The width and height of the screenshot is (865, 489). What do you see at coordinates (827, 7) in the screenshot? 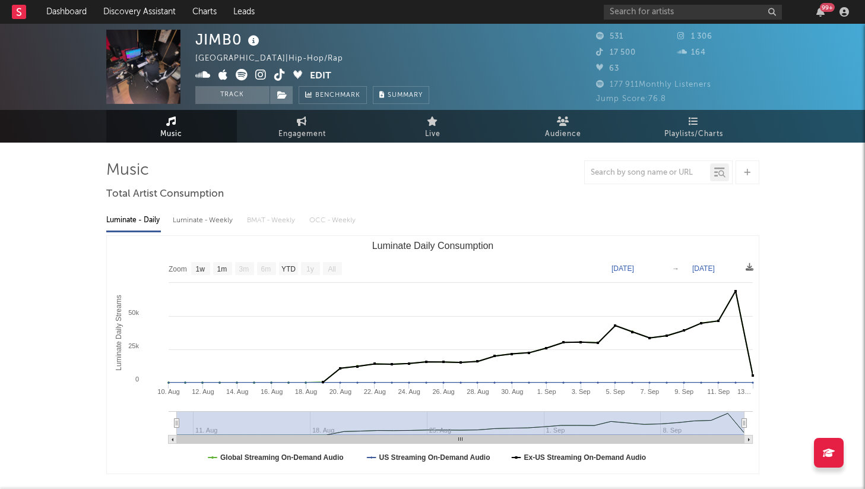
I see `div: 99 +` at bounding box center [827, 7].